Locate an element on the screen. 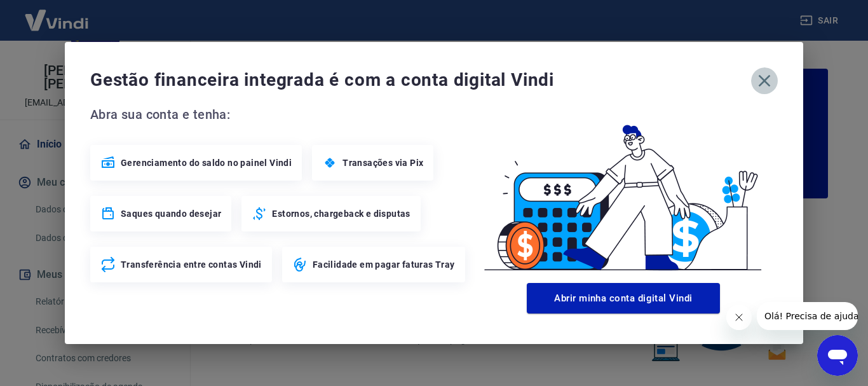  span: Estornos, chargeback e disputas is located at coordinates (341, 214).